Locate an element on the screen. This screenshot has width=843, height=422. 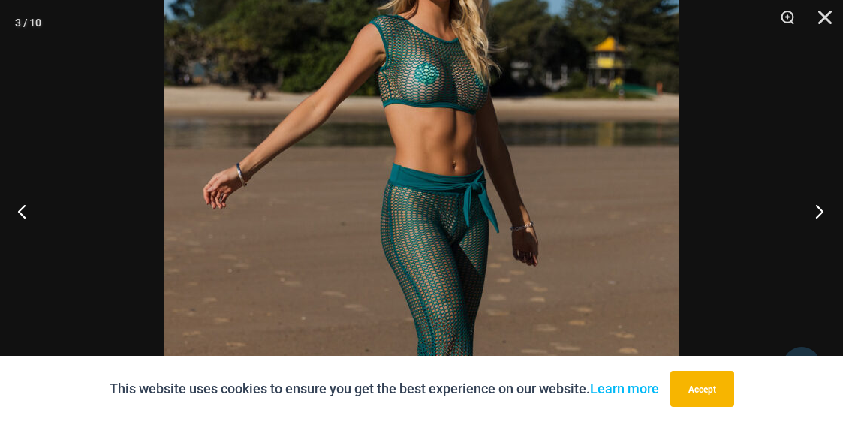
a: Learn more is located at coordinates (624, 388).